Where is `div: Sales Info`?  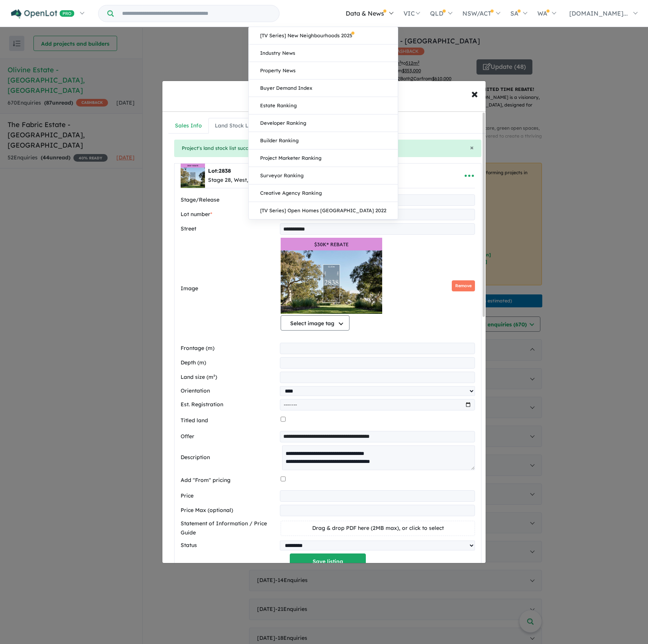 div: Sales Info is located at coordinates (188, 126).